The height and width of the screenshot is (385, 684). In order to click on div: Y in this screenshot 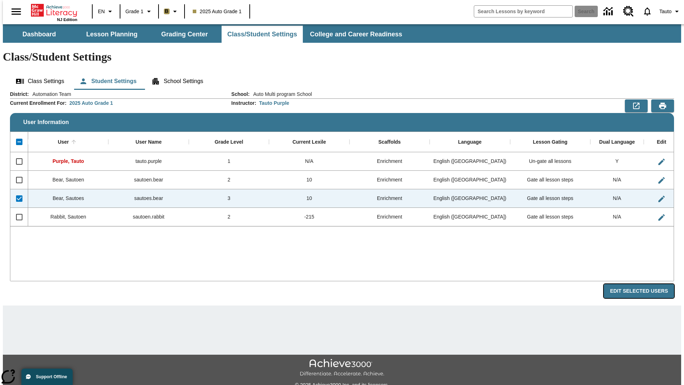, I will do `click(617, 161)`.